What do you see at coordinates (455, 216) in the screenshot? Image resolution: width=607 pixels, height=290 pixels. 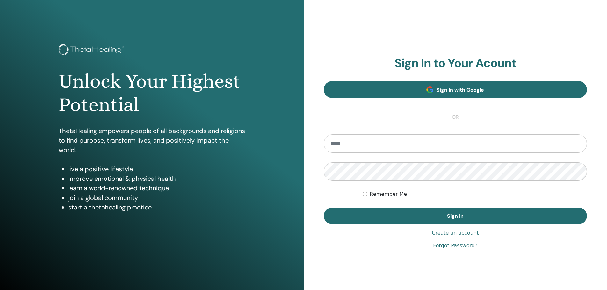 I see `button: Sign In` at bounding box center [455, 216].